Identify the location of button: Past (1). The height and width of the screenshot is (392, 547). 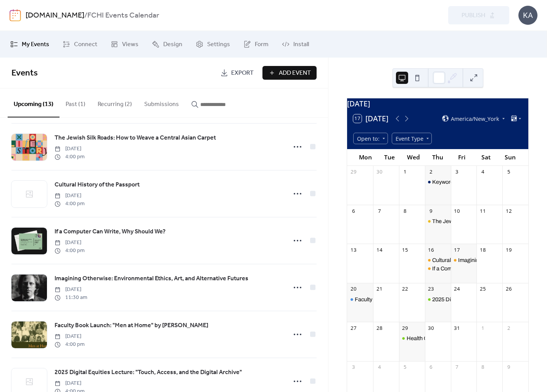
(76, 103).